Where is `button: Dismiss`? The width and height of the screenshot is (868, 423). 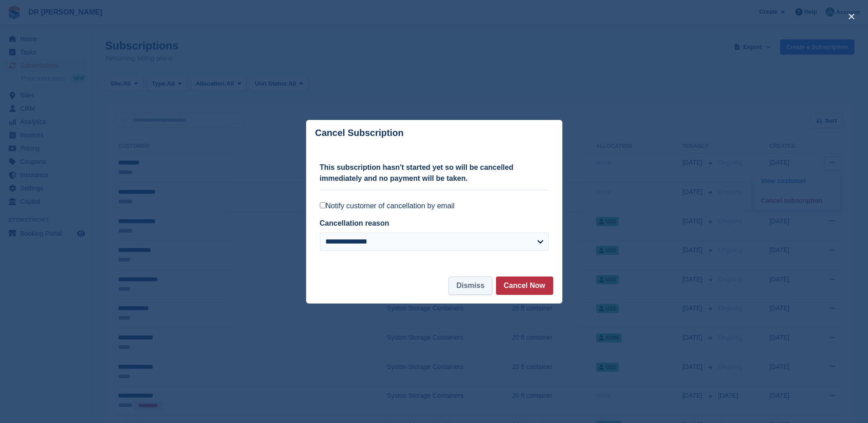 button: Dismiss is located at coordinates (470, 286).